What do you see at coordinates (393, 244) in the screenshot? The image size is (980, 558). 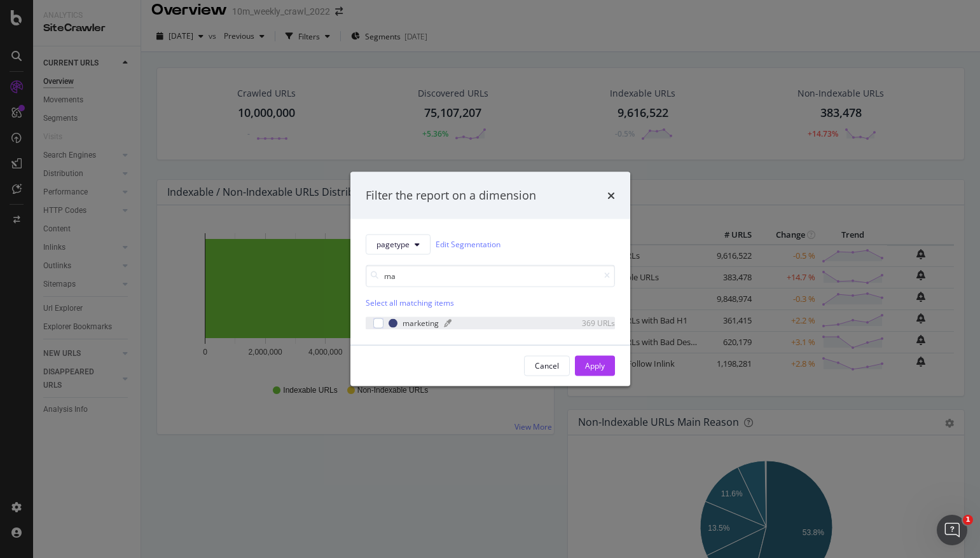 I see `span: pagetype` at bounding box center [393, 244].